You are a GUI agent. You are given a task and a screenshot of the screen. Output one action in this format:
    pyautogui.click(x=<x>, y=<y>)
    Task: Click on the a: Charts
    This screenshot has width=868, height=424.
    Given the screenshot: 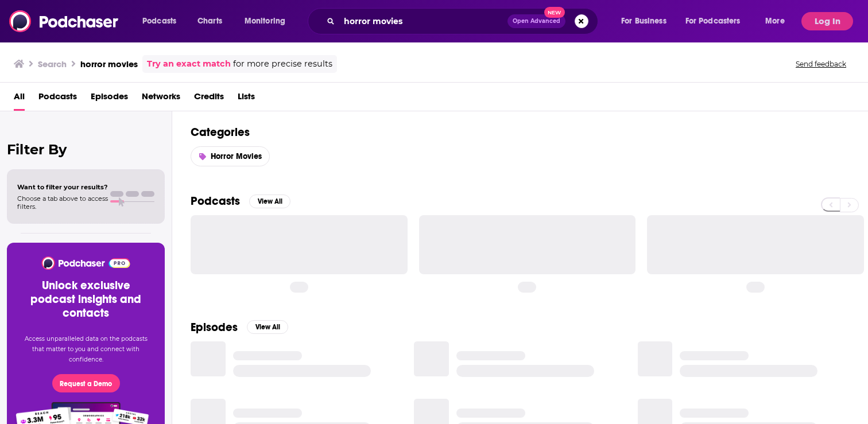 What is the action you would take?
    pyautogui.click(x=209, y=21)
    